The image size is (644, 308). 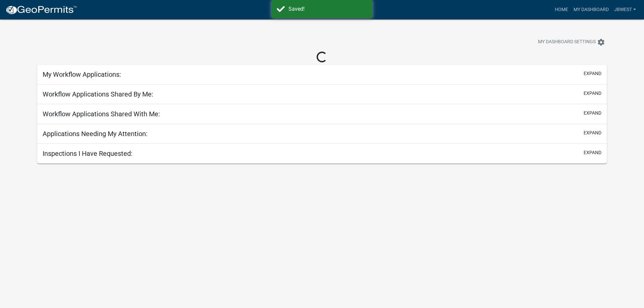 I want to click on h5: Applications Needing My Attention:, so click(x=95, y=134).